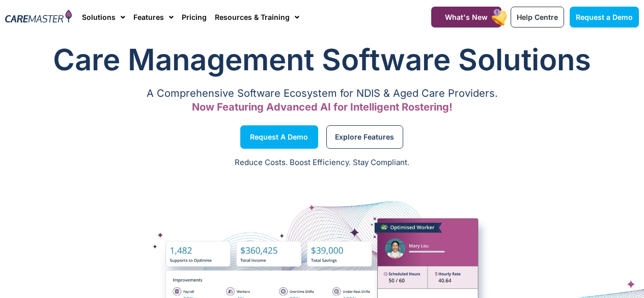  Describe the element at coordinates (364, 137) in the screenshot. I see `a: Explore Features` at that location.